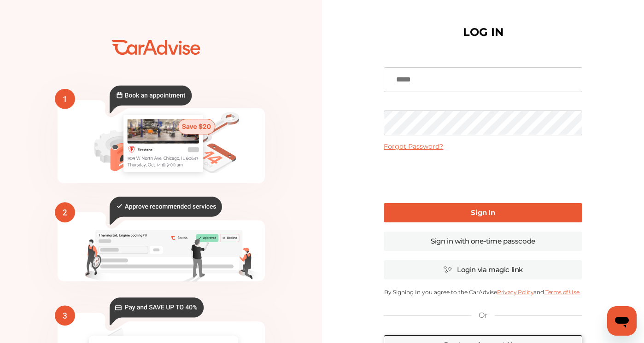 The image size is (644, 343). What do you see at coordinates (483, 270) in the screenshot?
I see `a: Login via magic link` at bounding box center [483, 270].